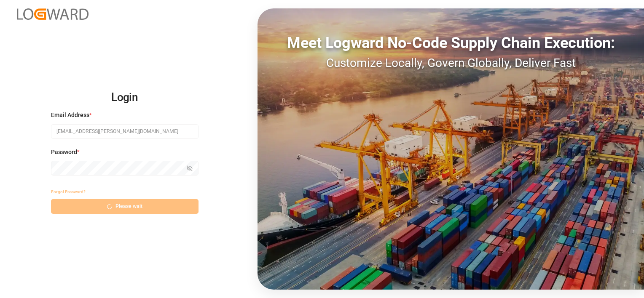 The height and width of the screenshot is (298, 644). Describe the element at coordinates (125, 98) in the screenshot. I see `h2: Login` at that location.